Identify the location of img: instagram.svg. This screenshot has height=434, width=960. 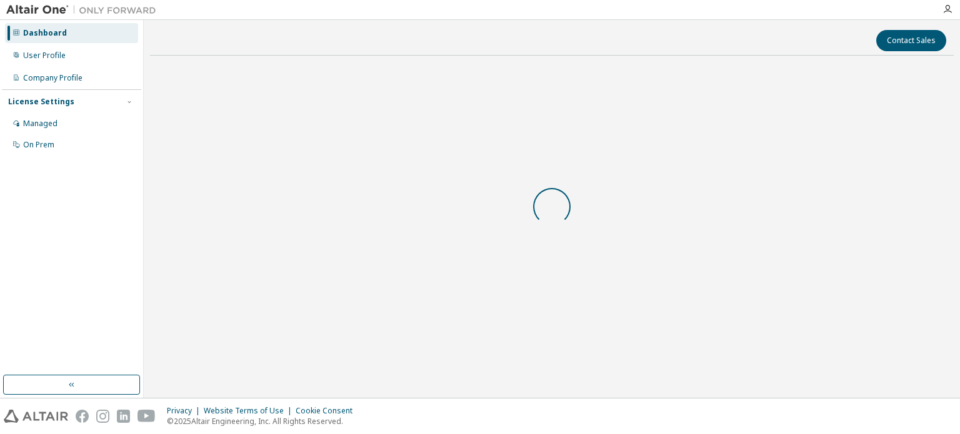
(102, 416).